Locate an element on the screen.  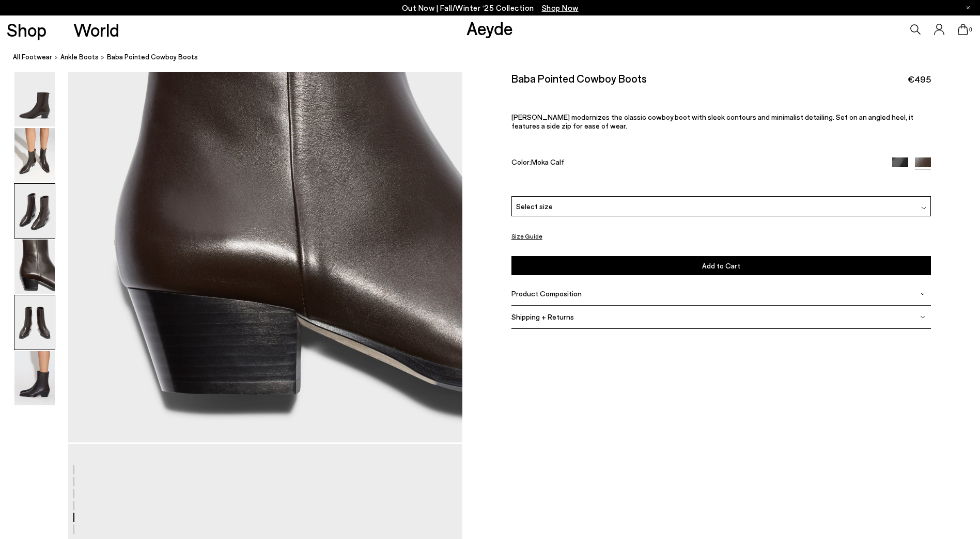
a: Aeyde is located at coordinates (490, 27).